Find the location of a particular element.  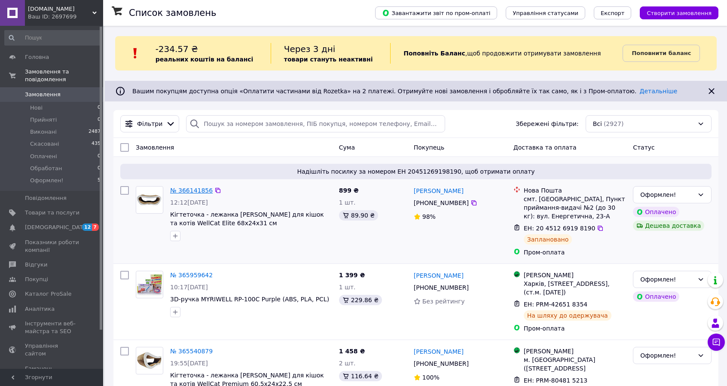

a: Поповнити баланс is located at coordinates (661, 53).